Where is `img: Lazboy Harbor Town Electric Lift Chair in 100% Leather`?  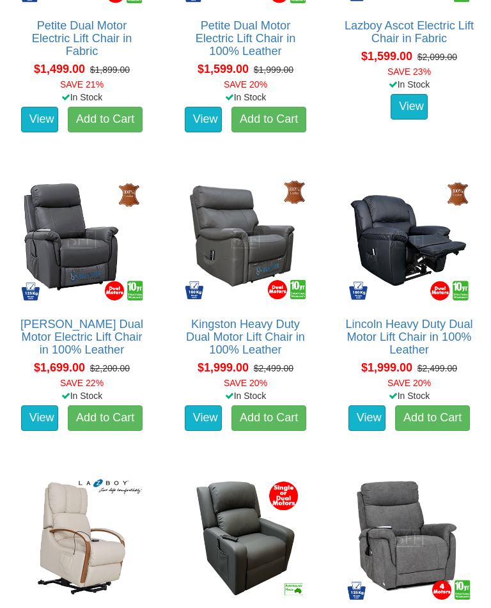
img: Lazboy Harbor Town Electric Lift Chair in 100% Leather is located at coordinates (82, 538).